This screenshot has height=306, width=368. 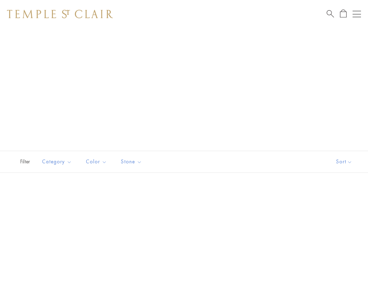 I want to click on span: Color, so click(x=97, y=162).